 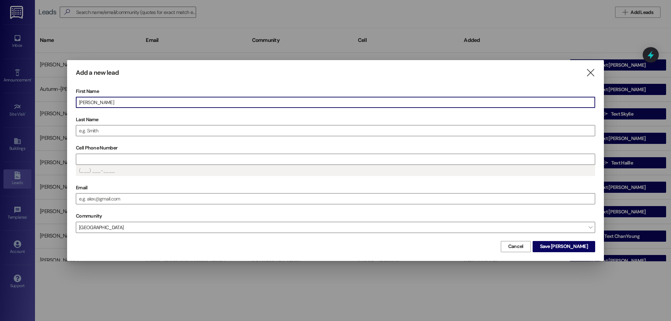 I want to click on span: Cancel, so click(x=516, y=246).